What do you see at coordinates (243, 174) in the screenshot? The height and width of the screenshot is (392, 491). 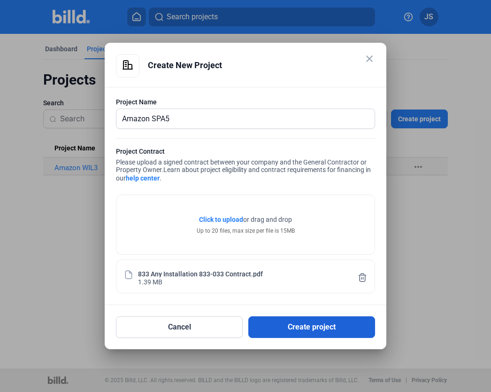 I see `span: Learn about project eligibility and contract requirements for financing in our .` at bounding box center [243, 174].